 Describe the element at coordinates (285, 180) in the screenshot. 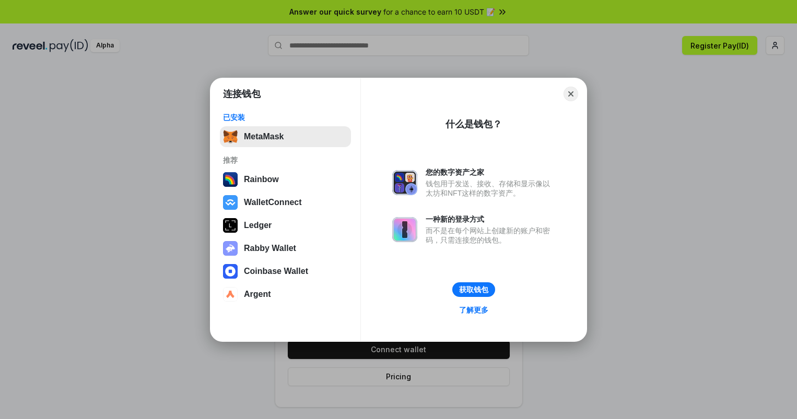

I see `button: Rainbow` at that location.